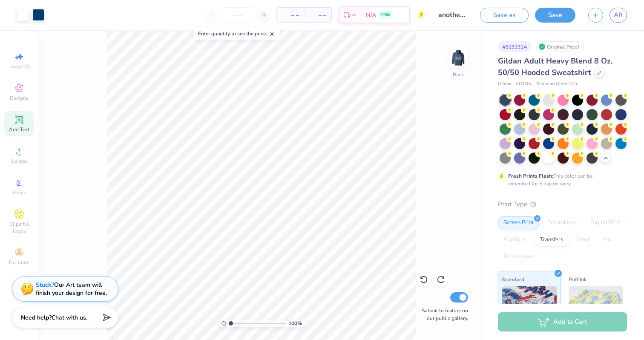 This screenshot has width=644, height=340. What do you see at coordinates (295, 324) in the screenshot?
I see `span: 100 %` at bounding box center [295, 324].